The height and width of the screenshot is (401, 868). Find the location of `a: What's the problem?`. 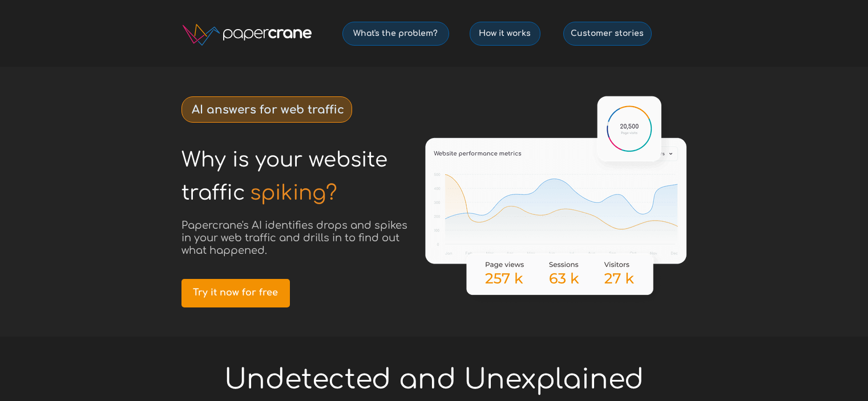

a: What's the problem? is located at coordinates (395, 34).